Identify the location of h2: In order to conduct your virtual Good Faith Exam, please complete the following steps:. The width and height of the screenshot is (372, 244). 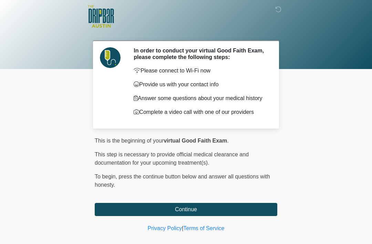
(200, 54).